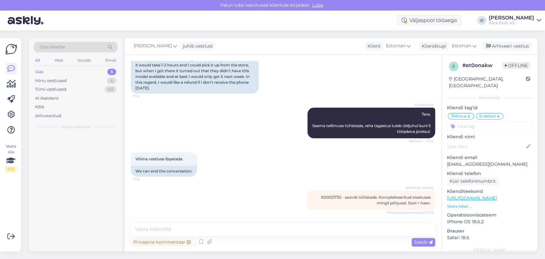 The height and width of the screenshot is (259, 545). I want to click on div: 4, so click(112, 81).